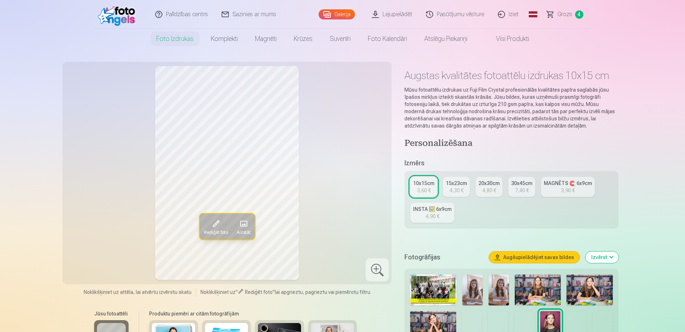 The height and width of the screenshot is (332, 685). I want to click on span: lai apgrieztu, pagrieztu vai piemērotu filtru, so click(322, 292).